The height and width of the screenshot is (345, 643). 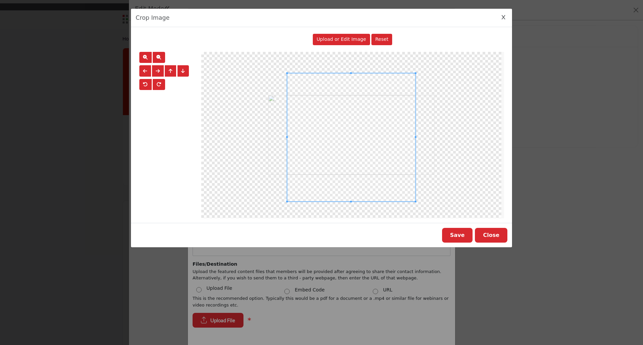 I want to click on h5: Crop Image, so click(x=152, y=18).